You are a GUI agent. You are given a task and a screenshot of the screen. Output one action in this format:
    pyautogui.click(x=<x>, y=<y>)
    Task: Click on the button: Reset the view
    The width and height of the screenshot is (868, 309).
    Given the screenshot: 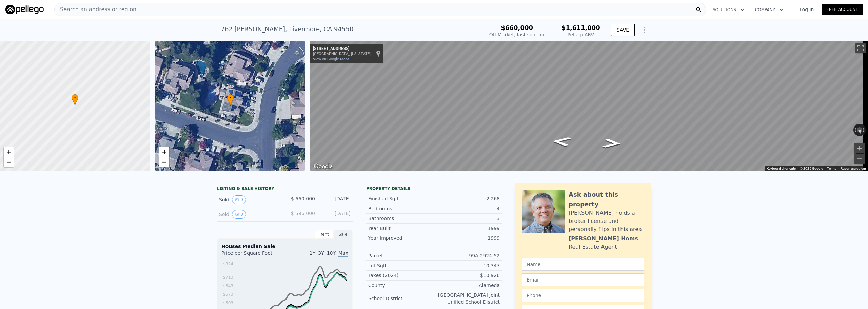 What is the action you would take?
    pyautogui.click(x=859, y=130)
    